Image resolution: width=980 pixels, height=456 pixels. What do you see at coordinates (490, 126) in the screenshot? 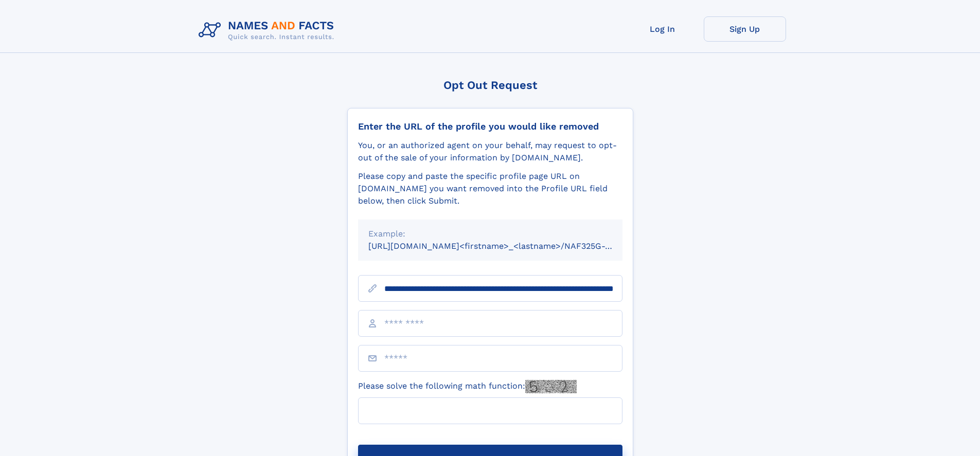
I see `div: Enter the URL of the profile you would like removed` at bounding box center [490, 126].